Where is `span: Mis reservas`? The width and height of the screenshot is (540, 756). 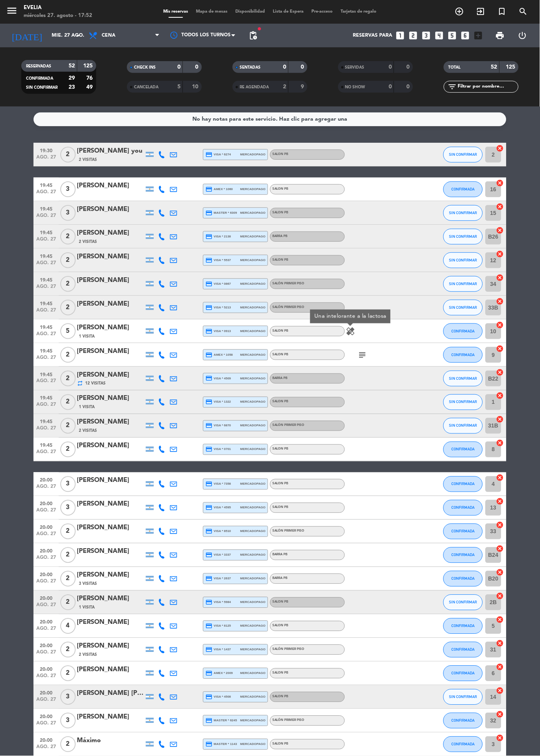
span: Mis reservas is located at coordinates (176, 11).